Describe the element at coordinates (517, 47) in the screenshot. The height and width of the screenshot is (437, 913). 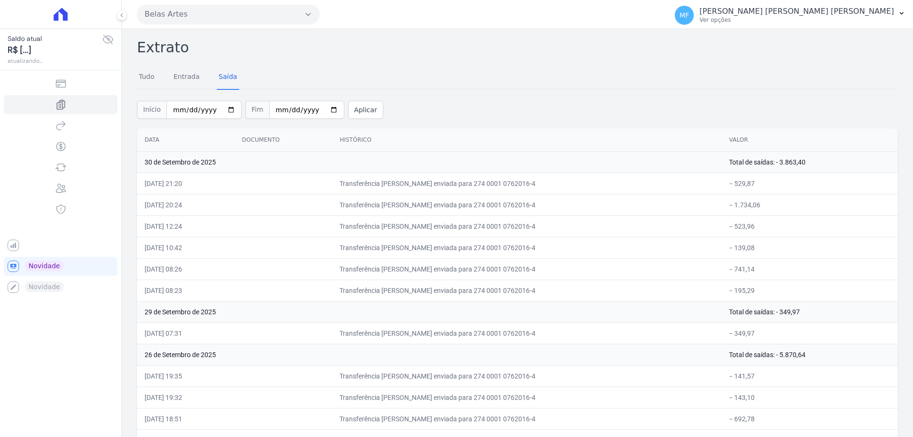
I see `h2: Extrato` at that location.